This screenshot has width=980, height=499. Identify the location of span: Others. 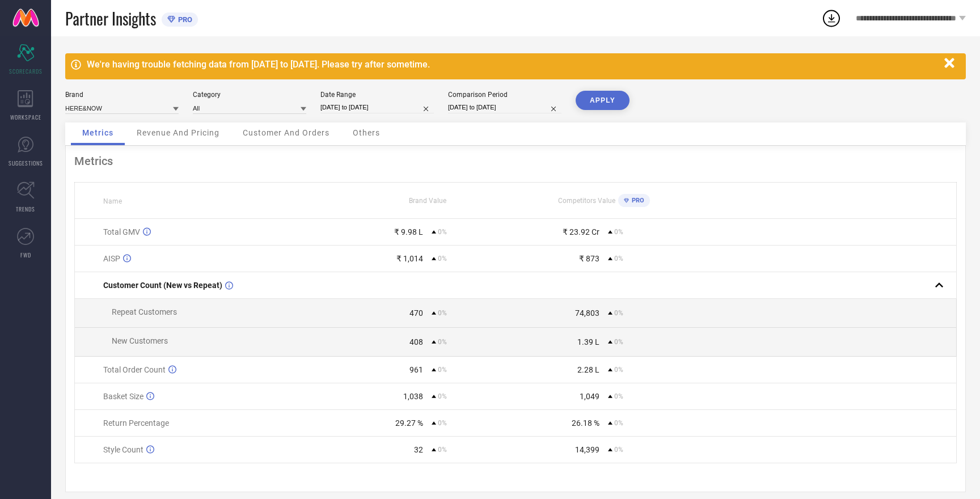
(366, 133).